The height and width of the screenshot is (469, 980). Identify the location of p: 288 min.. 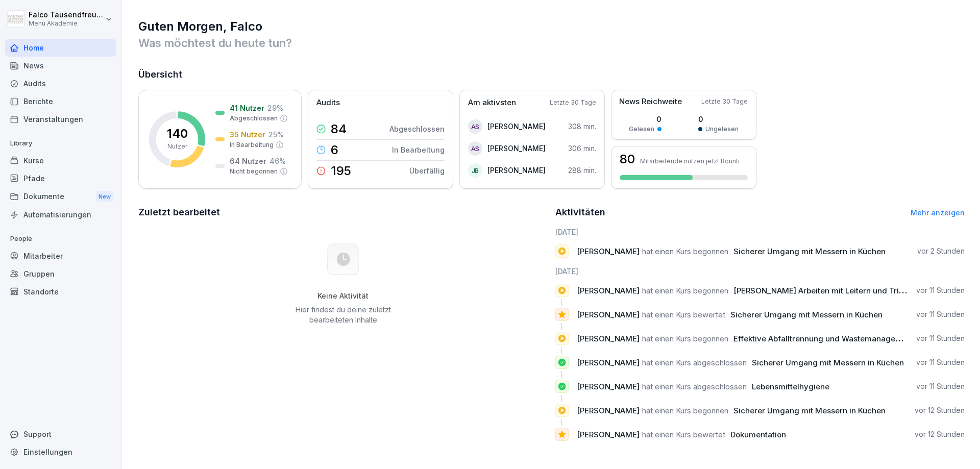
(582, 170).